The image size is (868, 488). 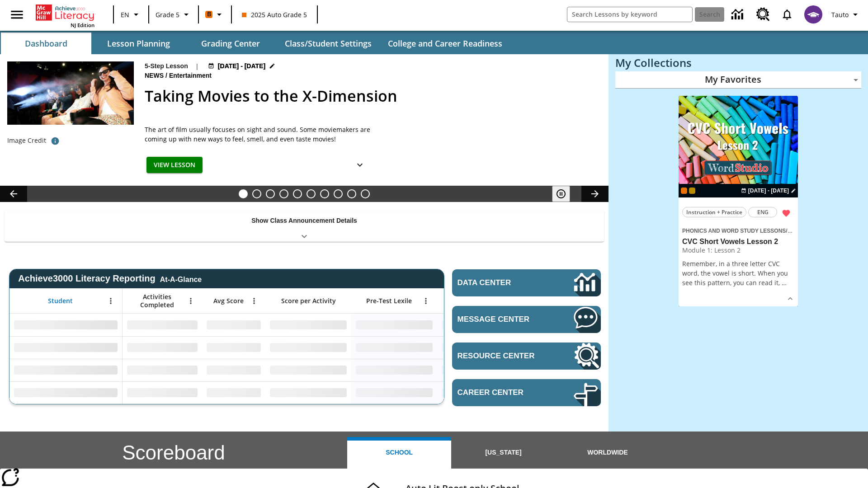 I want to click on a: Career Center, so click(x=527, y=393).